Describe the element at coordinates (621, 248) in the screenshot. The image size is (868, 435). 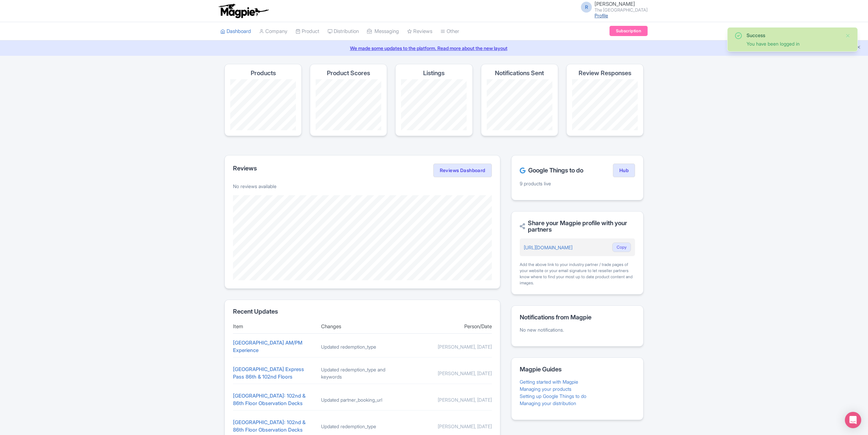
I see `button: Copy` at that location.